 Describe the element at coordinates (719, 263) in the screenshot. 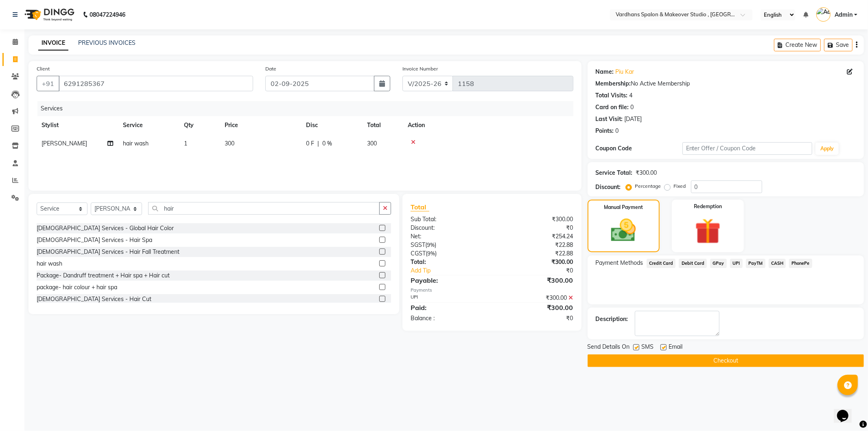

I see `span: GPay` at that location.